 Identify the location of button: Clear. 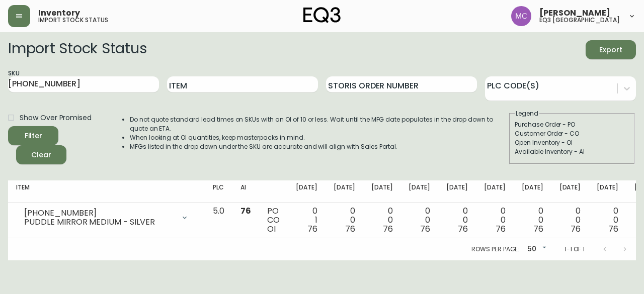
(41, 155).